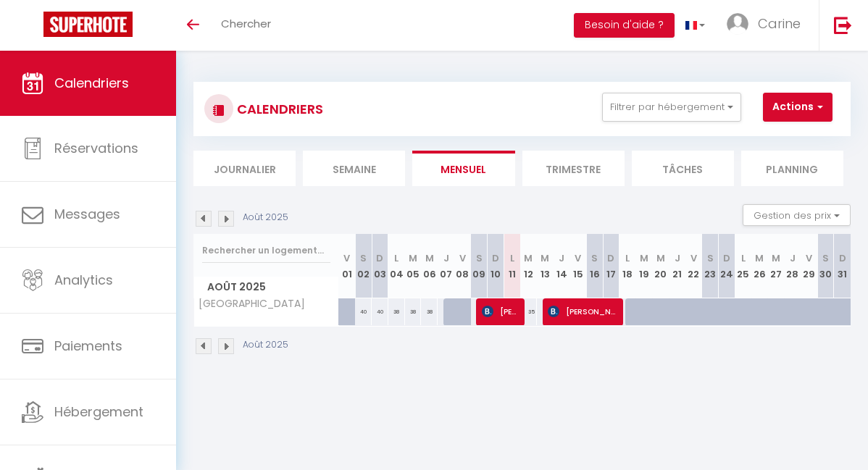  Describe the element at coordinates (511, 265) in the screenshot. I see `th: 11` at that location.